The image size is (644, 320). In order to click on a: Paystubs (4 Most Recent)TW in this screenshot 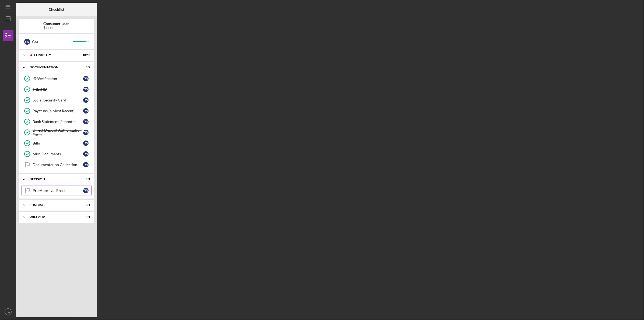, I will do `click(56, 111)`.